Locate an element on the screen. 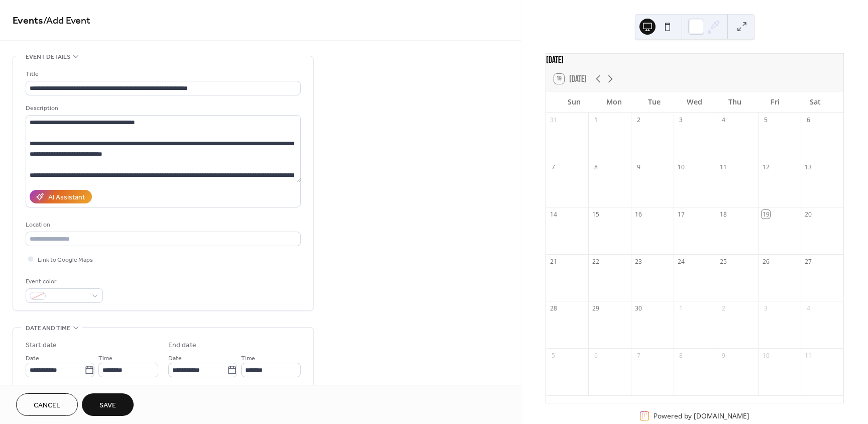  div: 15 is located at coordinates (596, 214).